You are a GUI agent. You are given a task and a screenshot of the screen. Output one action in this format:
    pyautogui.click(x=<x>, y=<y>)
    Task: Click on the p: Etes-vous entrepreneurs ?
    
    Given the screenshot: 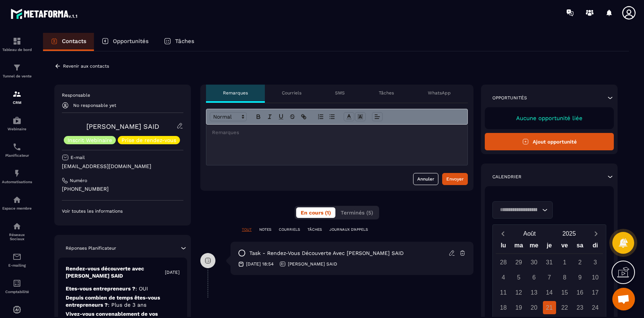 What is the action you would take?
    pyautogui.click(x=122, y=288)
    